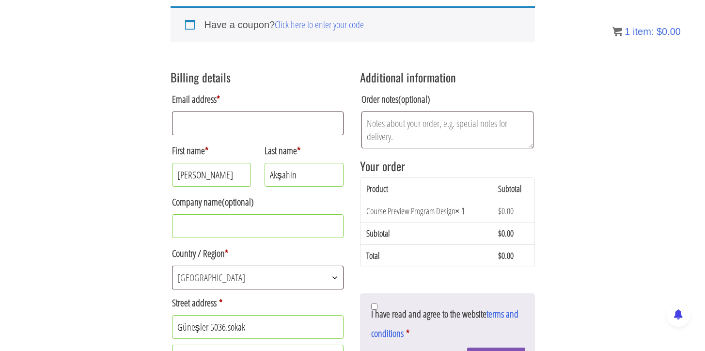  Describe the element at coordinates (319, 24) in the screenshot. I see `a: Click here to enter your code` at that location.